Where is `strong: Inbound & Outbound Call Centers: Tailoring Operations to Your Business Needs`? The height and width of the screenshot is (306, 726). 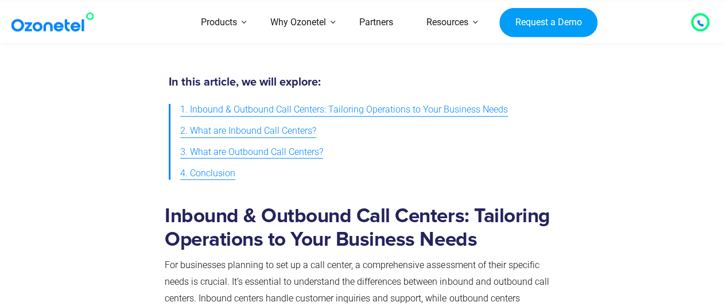
strong: Inbound & Outbound Call Centers: Tailoring Operations to Your Business Needs is located at coordinates (357, 228).